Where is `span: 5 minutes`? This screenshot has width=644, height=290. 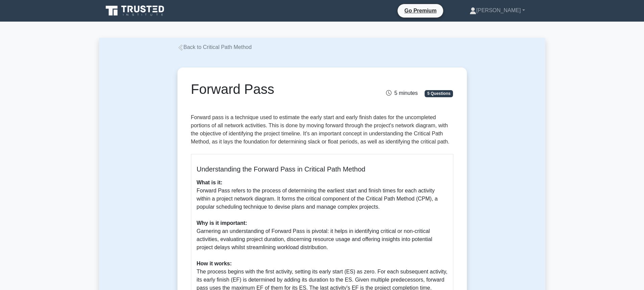
span: 5 minutes is located at coordinates (402, 93).